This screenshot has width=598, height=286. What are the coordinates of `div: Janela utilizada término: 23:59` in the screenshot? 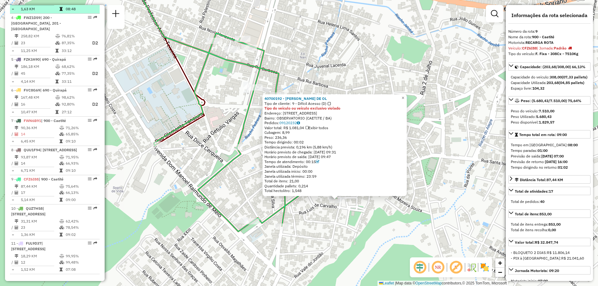 It's located at (335, 177).